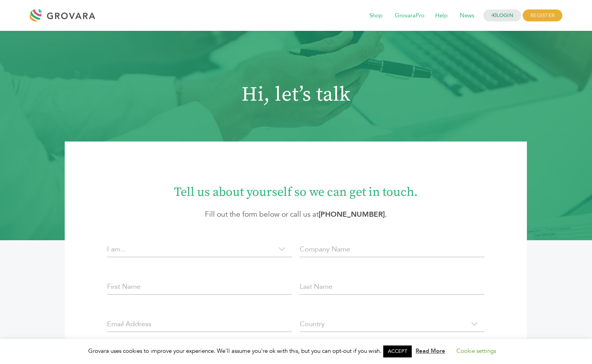 The height and width of the screenshot is (364, 592). What do you see at coordinates (316, 287) in the screenshot?
I see `label: Last Name` at bounding box center [316, 287].